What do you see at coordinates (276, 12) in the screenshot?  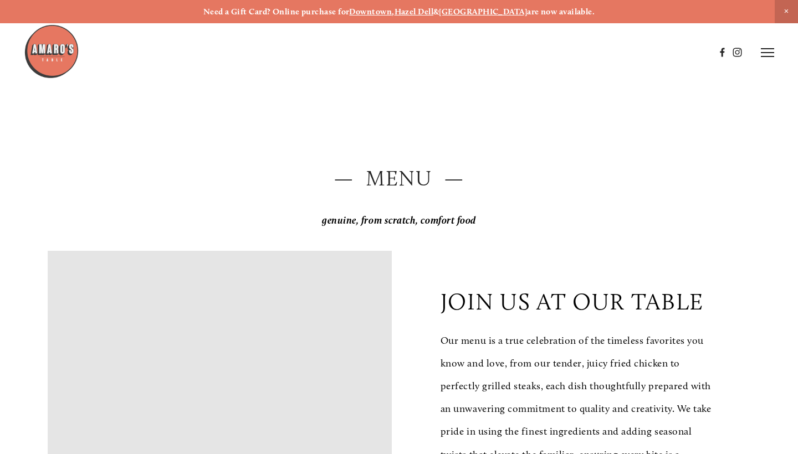 I see `strong: Need a Gift Card? Online purchase for` at bounding box center [276, 12].